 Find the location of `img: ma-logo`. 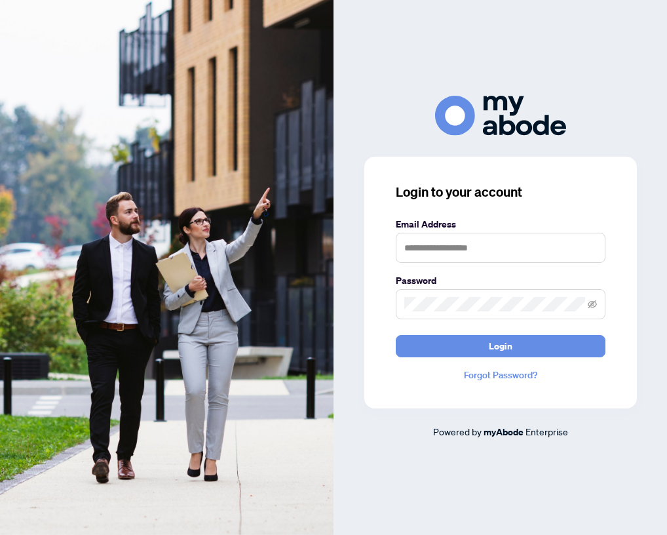

img: ma-logo is located at coordinates (501, 115).